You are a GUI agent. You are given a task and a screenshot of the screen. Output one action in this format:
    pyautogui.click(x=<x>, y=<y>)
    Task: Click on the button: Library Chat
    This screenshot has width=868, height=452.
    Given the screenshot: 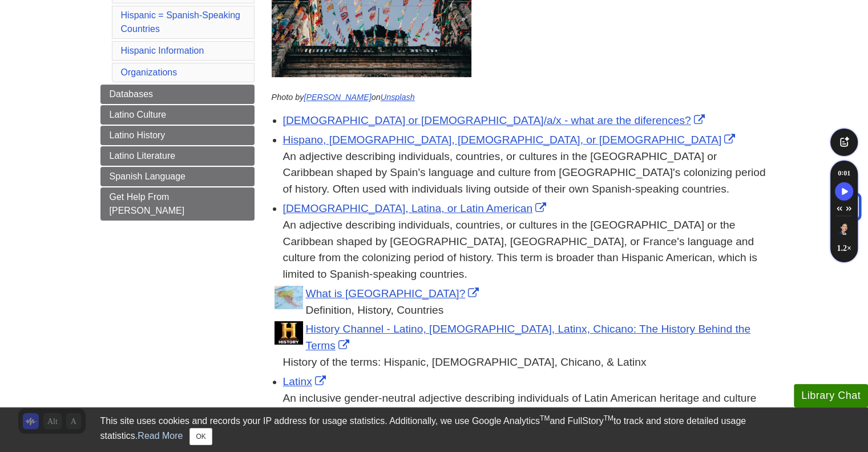 What is the action you would take?
    pyautogui.click(x=831, y=396)
    